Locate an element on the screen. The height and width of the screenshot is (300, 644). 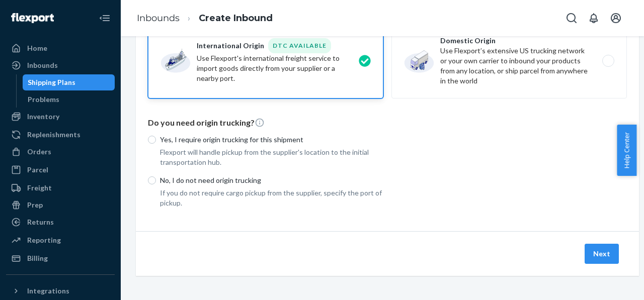
div: Parcel is located at coordinates (38, 170).